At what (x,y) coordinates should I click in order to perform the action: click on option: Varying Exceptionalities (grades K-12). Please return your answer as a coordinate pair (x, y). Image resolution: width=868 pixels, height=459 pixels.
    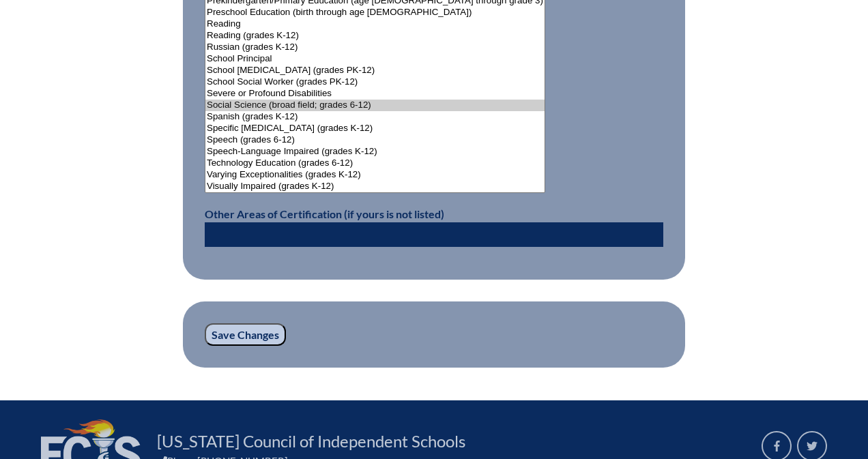
    Looking at the image, I should click on (375, 175).